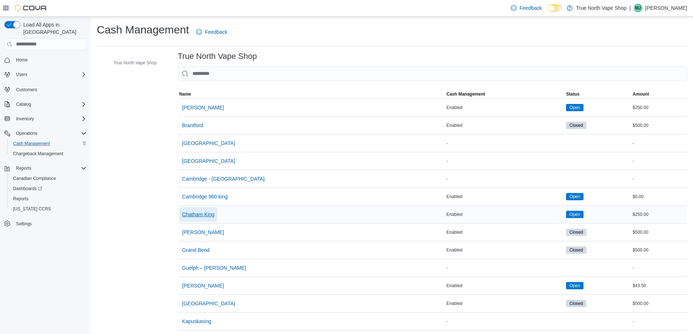 The width and height of the screenshot is (693, 334). What do you see at coordinates (48, 209) in the screenshot?
I see `span: Washington CCRS` at bounding box center [48, 209].